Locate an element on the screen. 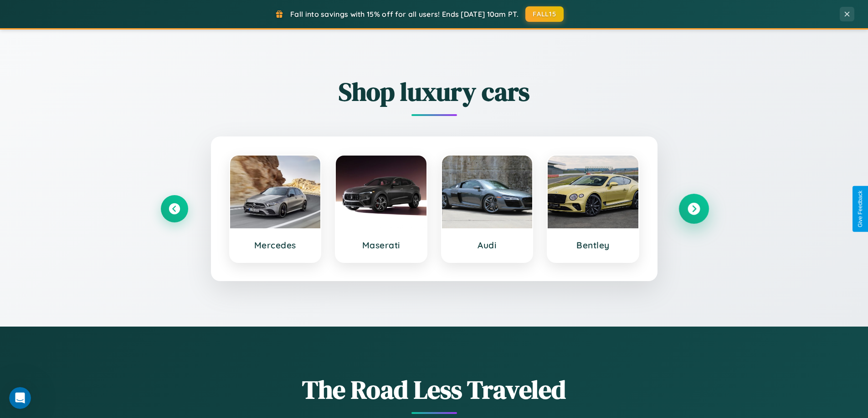  button: FALL15 is located at coordinates (544, 14).